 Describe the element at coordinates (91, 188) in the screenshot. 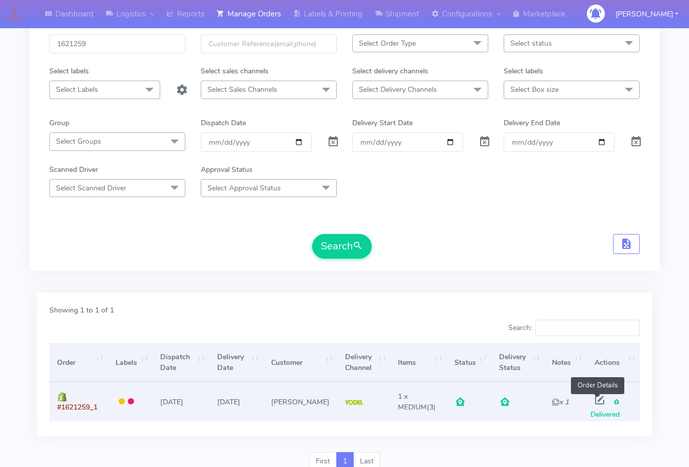

I see `span: Select Scanned Driver` at that location.